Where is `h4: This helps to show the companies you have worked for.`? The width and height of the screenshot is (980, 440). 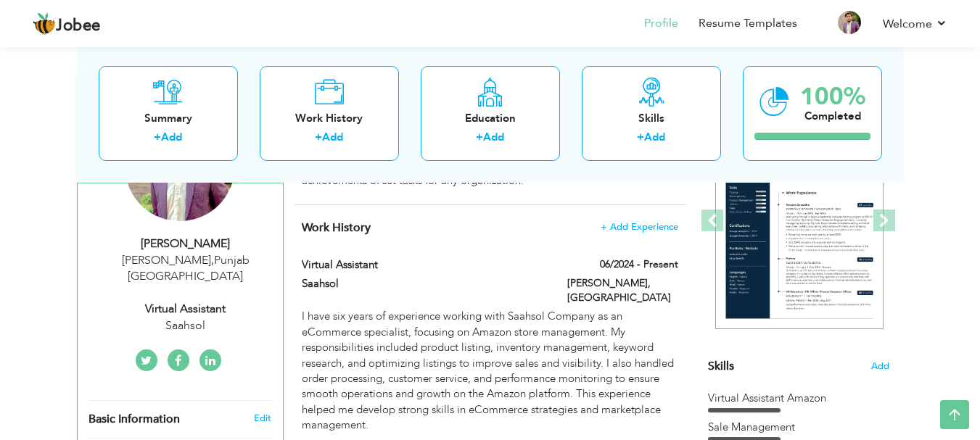 h4: This helps to show the companies you have worked for. is located at coordinates (489, 228).